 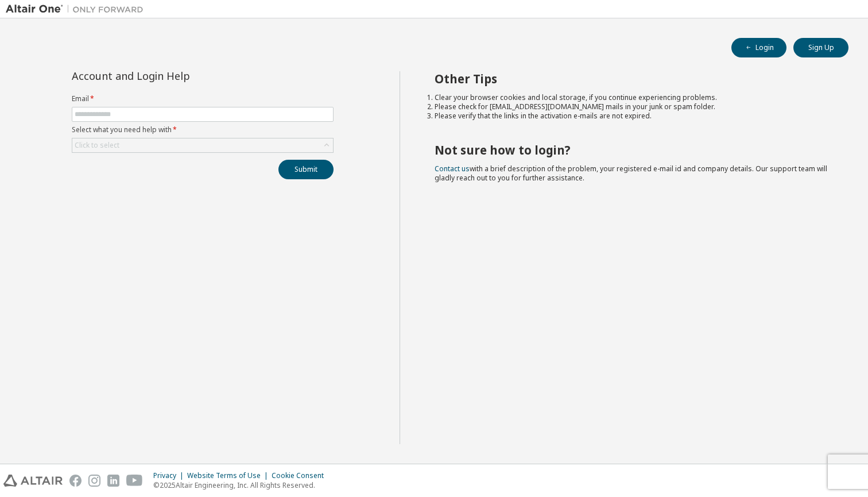 What do you see at coordinates (631, 150) in the screenshot?
I see `h2: Not sure how to login?` at bounding box center [631, 150].